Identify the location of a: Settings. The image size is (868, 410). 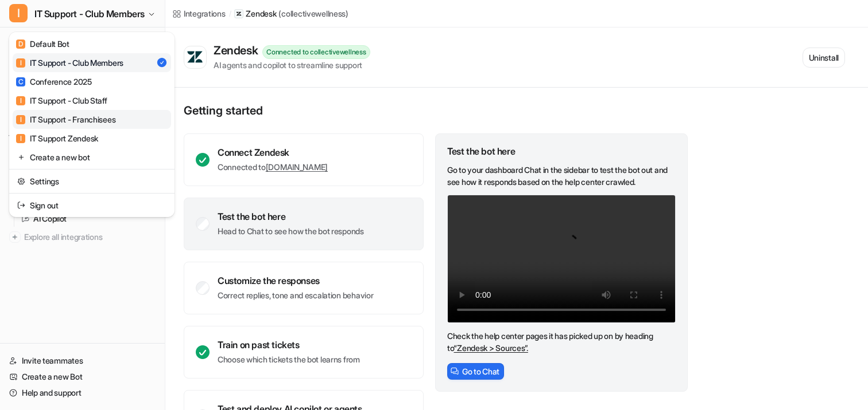
(92, 181).